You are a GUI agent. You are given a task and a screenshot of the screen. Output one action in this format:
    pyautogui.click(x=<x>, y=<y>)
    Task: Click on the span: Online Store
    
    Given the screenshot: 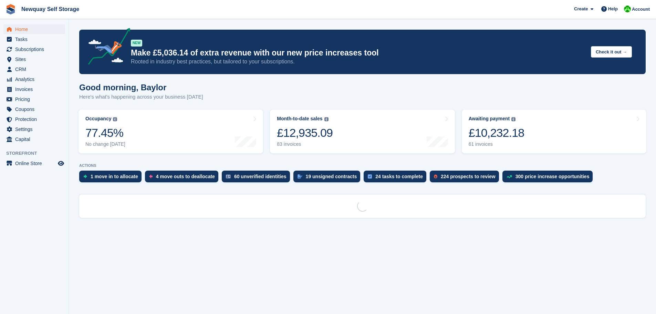 What is the action you would take?
    pyautogui.click(x=36, y=163)
    